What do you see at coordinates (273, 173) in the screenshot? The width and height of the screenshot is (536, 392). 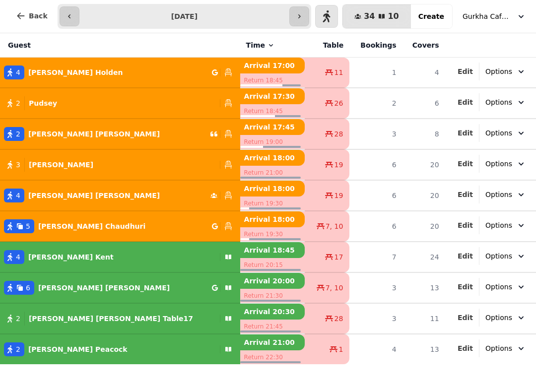 I see `p: Return 21:00` at bounding box center [273, 173].